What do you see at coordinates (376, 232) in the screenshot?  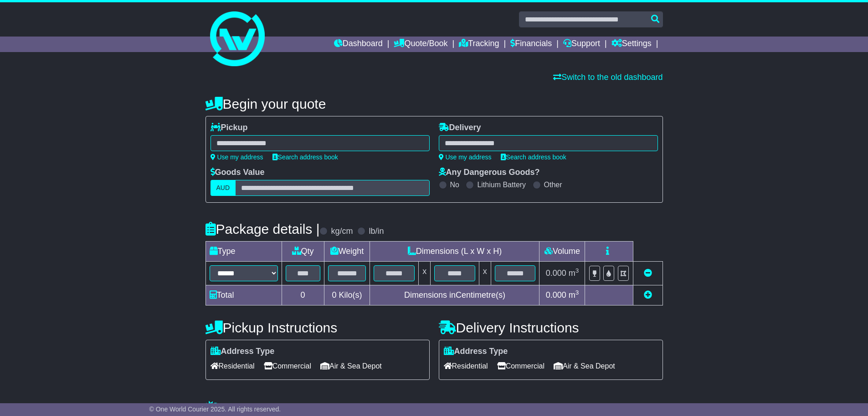 I see `label: lb/in` at bounding box center [376, 232].